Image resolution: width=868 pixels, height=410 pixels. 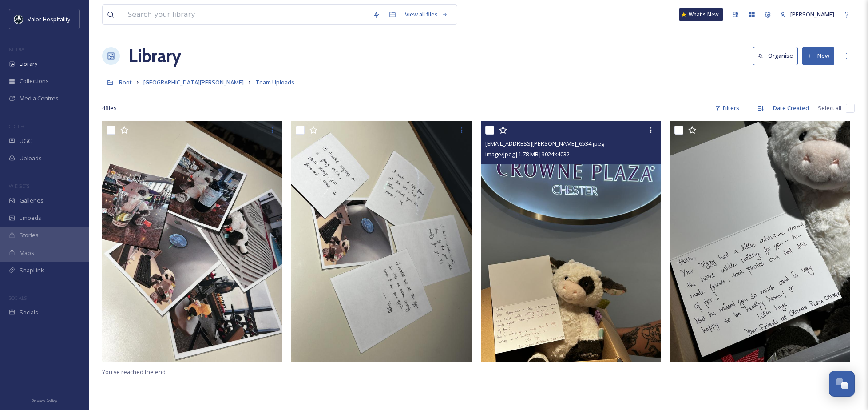 What do you see at coordinates (245, 14) in the screenshot?
I see `input: Search your library` at bounding box center [245, 14].